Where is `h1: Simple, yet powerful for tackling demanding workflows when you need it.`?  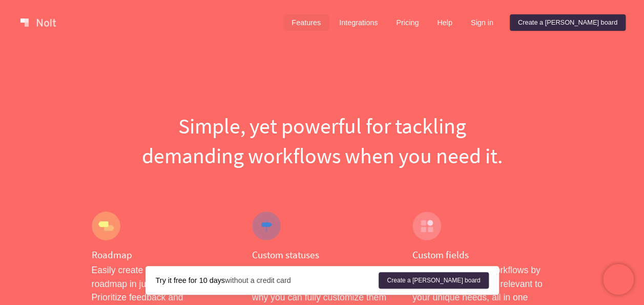 h1: Simple, yet powerful for tackling demanding workflows when you need it. is located at coordinates (323, 141).